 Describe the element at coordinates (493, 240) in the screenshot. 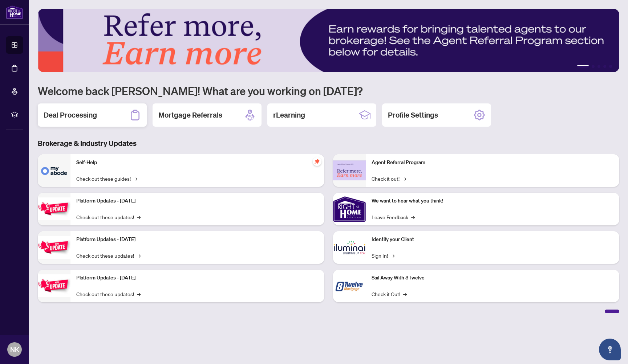

I see `p: Identify your Client` at that location.